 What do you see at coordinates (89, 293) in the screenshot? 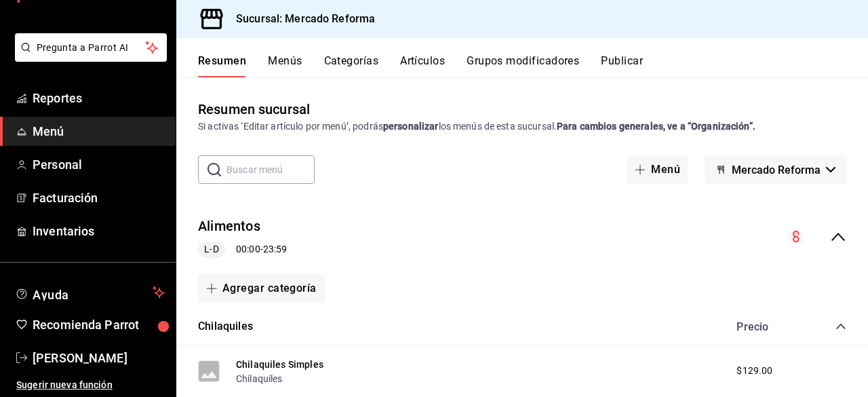
I see `span: Ayuda` at bounding box center [89, 293].